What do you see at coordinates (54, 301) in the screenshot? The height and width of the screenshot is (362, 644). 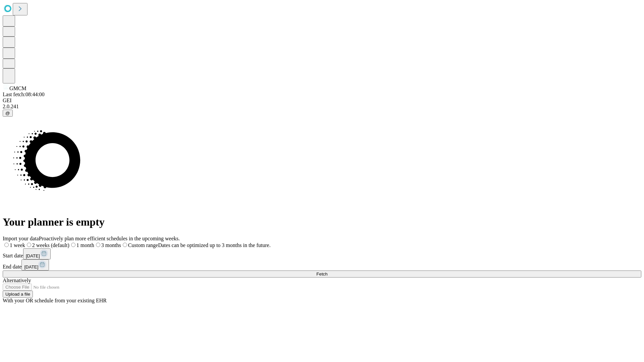 I see `span: With your OR schedule from your existing EHR` at bounding box center [54, 301].